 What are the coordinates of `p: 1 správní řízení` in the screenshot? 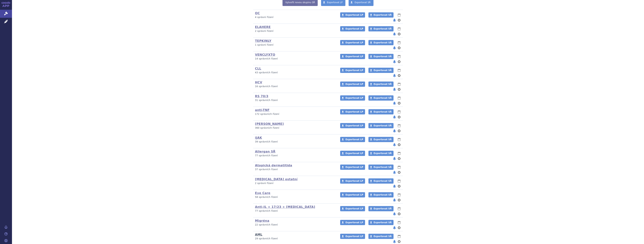 It's located at (295, 45).